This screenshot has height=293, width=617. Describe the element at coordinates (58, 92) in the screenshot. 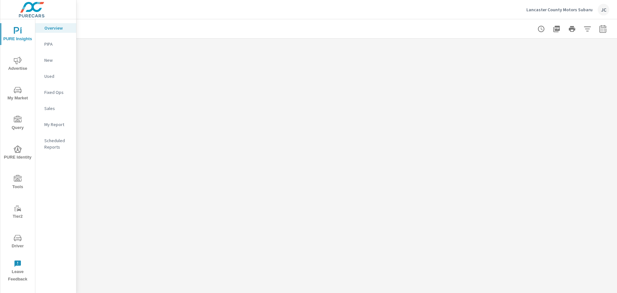

I see `p: Fixed Ops` at that location.